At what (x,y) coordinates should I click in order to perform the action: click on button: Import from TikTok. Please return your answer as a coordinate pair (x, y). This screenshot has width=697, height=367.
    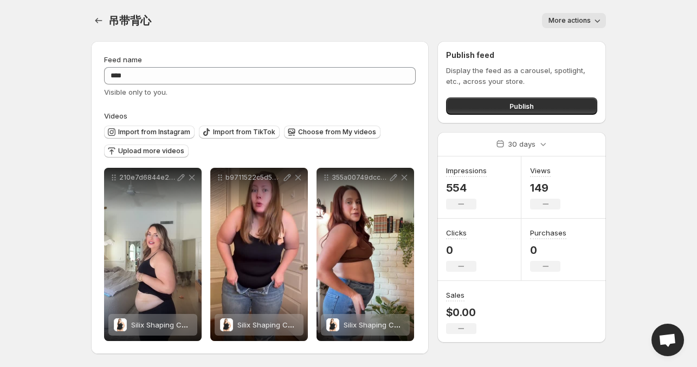
    Looking at the image, I should click on (239, 132).